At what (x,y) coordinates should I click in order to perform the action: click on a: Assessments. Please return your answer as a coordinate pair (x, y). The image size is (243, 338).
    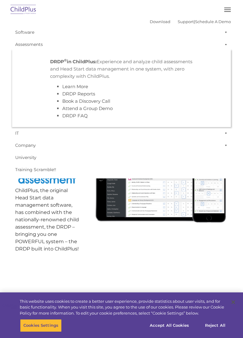
    Looking at the image, I should click on (122, 44).